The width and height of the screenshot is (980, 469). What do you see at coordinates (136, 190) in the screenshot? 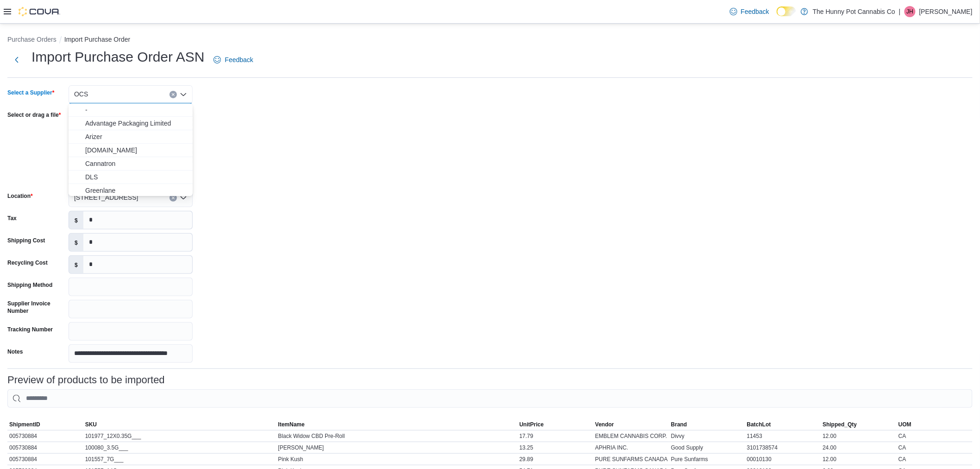
I see `span: Greenlane` at bounding box center [136, 190].